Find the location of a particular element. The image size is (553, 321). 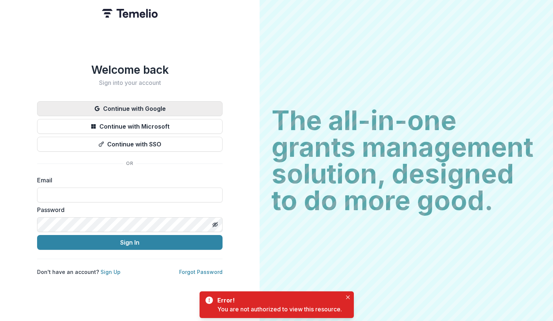

div: Error! is located at coordinates (278, 301).